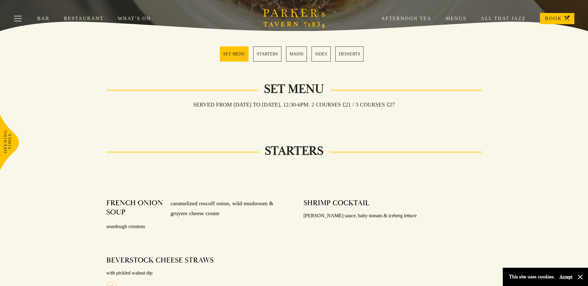 This screenshot has width=588, height=286. I want to click on p: with pickled walnut dip, so click(195, 273).